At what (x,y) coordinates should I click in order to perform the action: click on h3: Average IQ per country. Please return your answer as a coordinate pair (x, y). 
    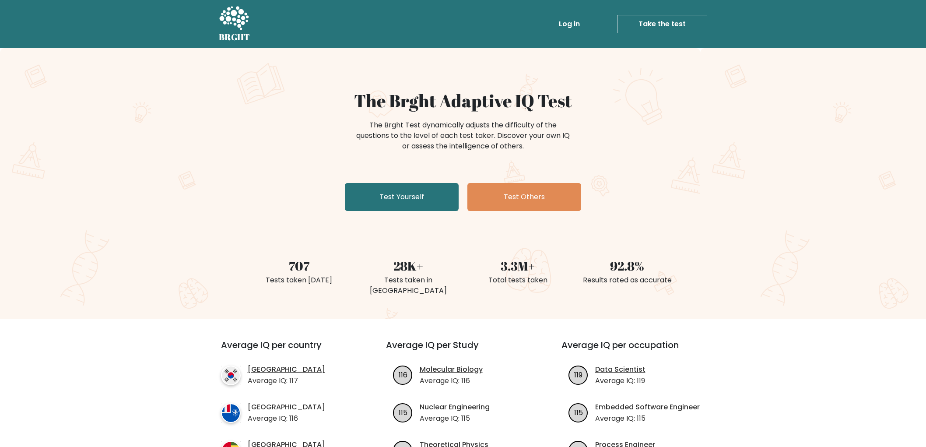
    Looking at the image, I should click on (287, 350).